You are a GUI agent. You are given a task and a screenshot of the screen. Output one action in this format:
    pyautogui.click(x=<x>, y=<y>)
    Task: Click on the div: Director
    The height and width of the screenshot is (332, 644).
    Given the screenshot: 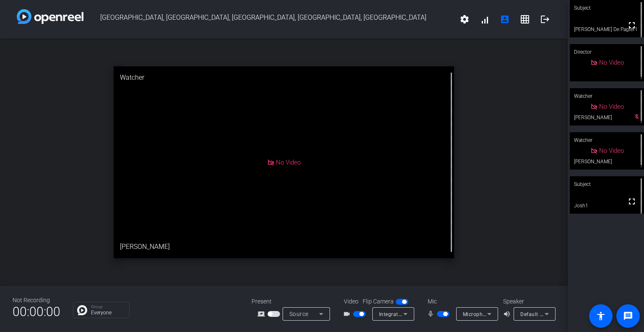 What is the action you would take?
    pyautogui.click(x=607, y=52)
    